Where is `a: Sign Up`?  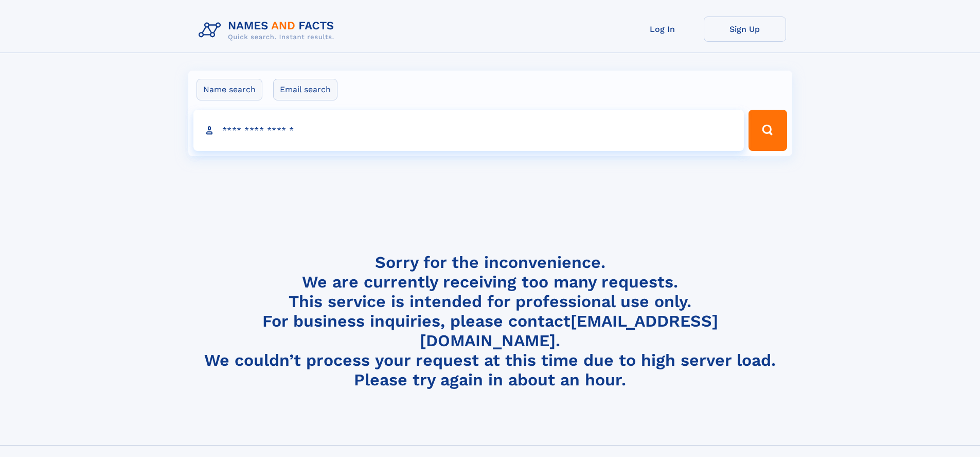
a: Sign Up is located at coordinates (745, 29).